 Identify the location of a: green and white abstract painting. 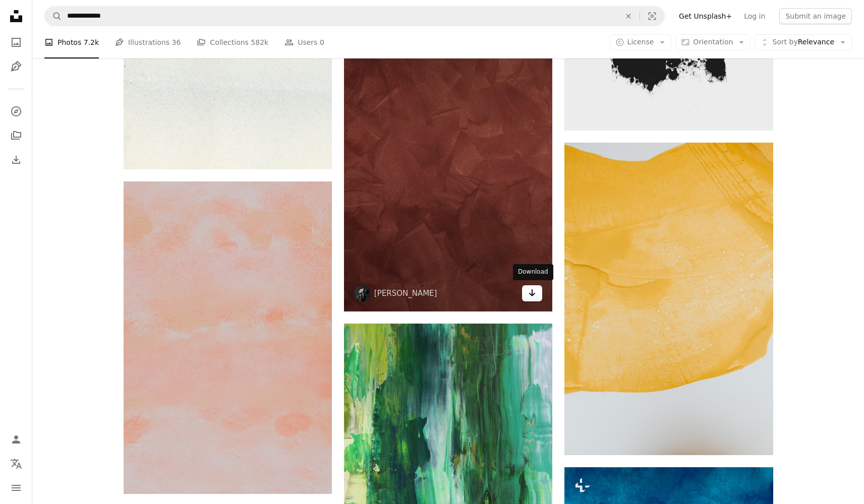
(448, 479).